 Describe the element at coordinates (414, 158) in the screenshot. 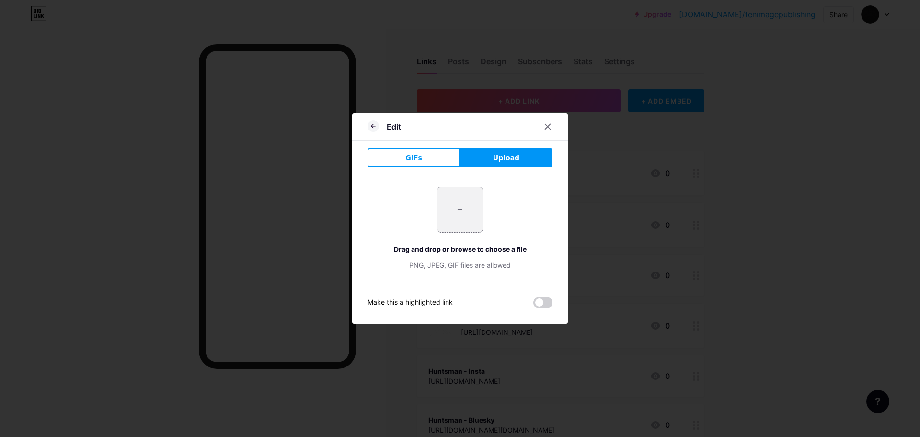

I see `button: GIFs` at that location.